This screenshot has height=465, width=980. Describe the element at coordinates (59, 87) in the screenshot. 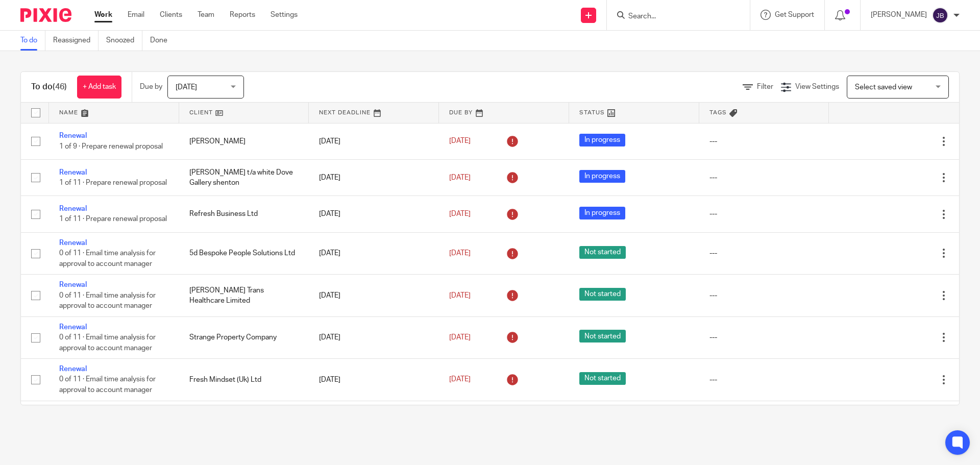

I see `span: (46)` at that location.